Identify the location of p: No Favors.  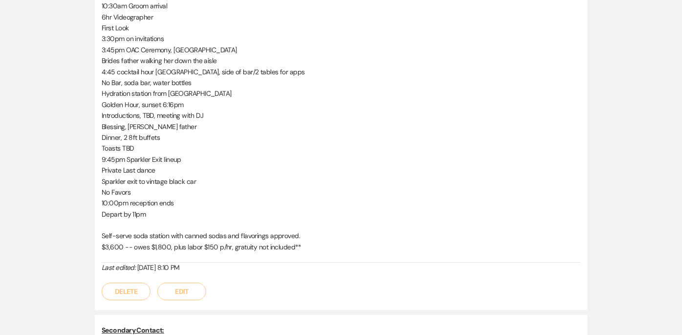
(341, 192).